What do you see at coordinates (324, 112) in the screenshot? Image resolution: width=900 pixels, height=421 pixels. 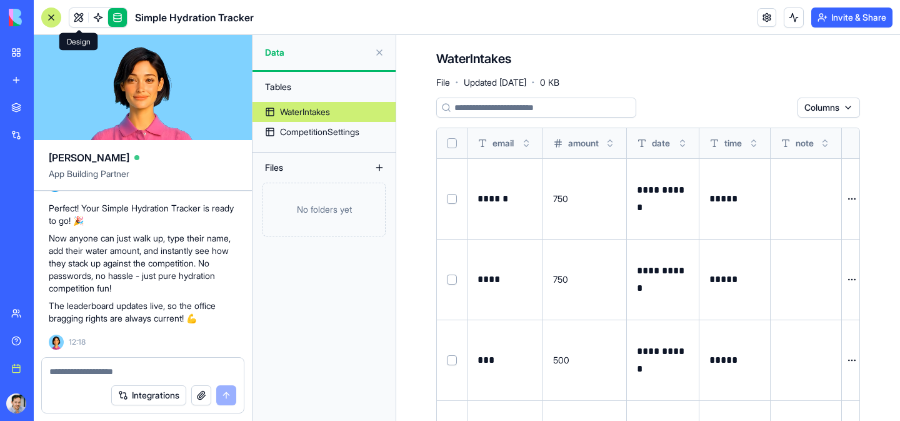 I see `a: WaterIntakes` at bounding box center [324, 112].